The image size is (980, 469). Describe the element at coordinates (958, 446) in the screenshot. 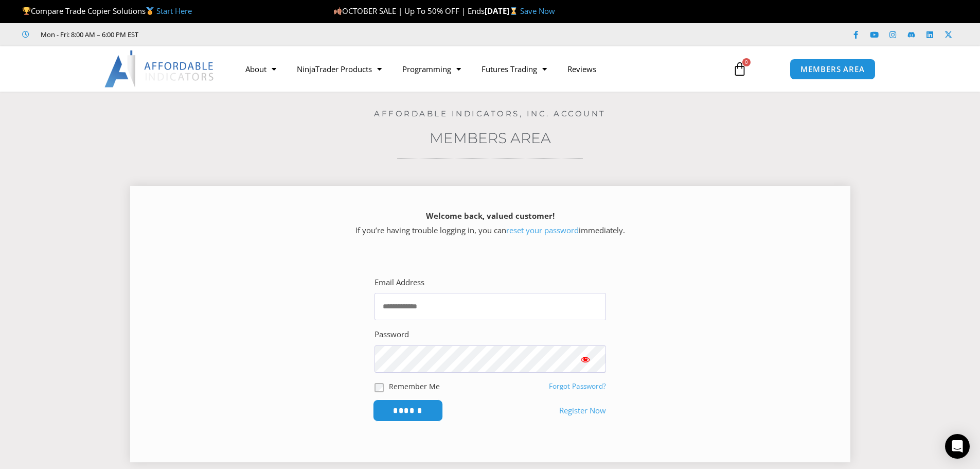

I see `div: Open Intercom Messenger` at that location.